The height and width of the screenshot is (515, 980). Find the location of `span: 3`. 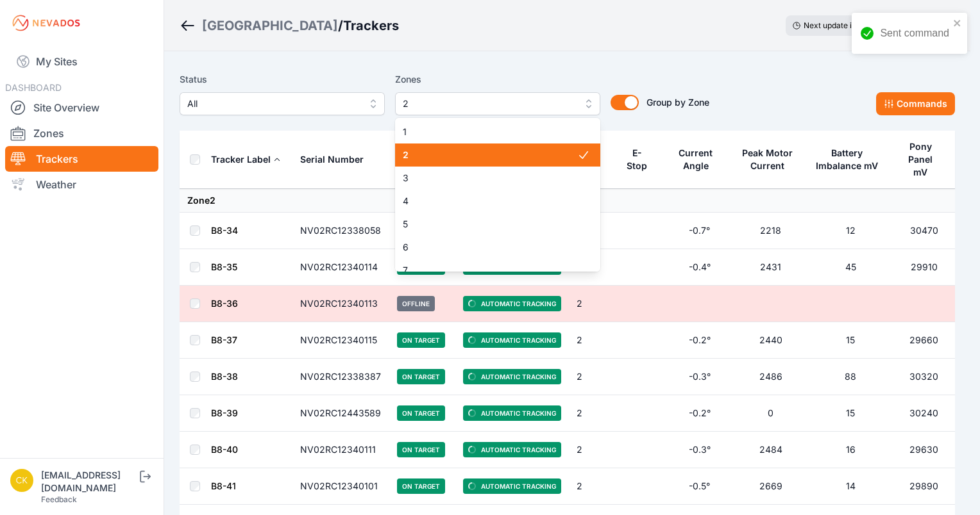

span: 3 is located at coordinates (490, 178).